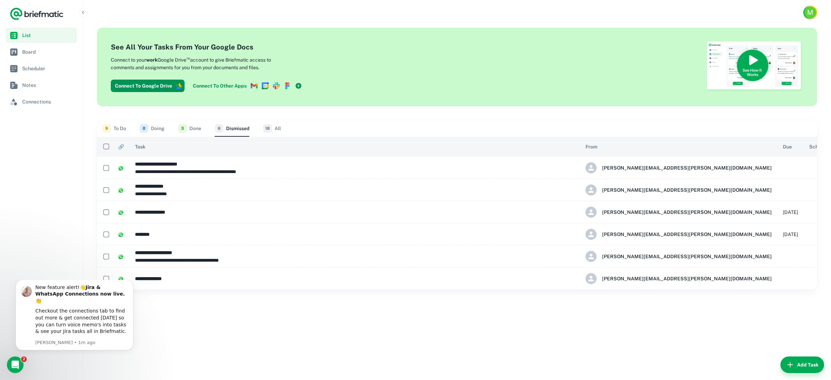 Image resolution: width=831 pixels, height=380 pixels. Describe the element at coordinates (183, 129) in the screenshot. I see `span: 3` at that location.